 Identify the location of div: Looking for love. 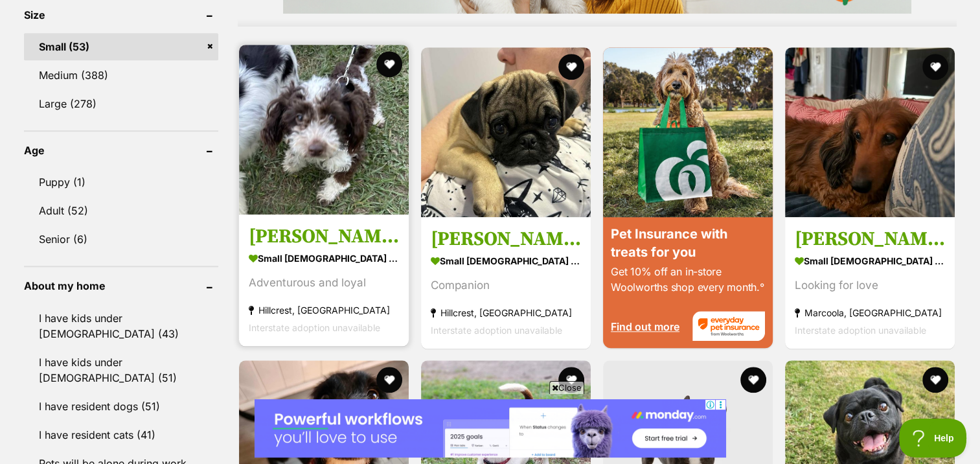
(870, 284).